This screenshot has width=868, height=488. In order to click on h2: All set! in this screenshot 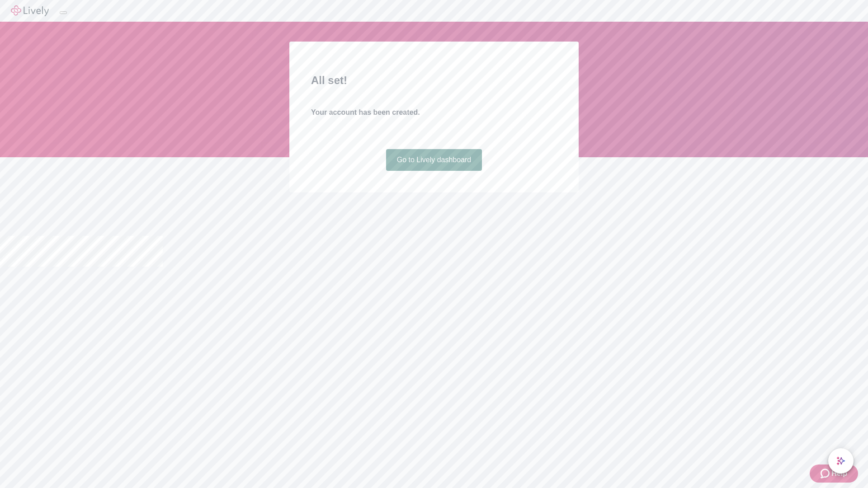, I will do `click(434, 80)`.